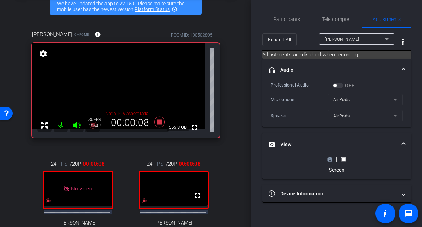 Image resolution: width=422 pixels, height=227 pixels. Describe the element at coordinates (279, 40) in the screenshot. I see `span: Expand All` at that location.